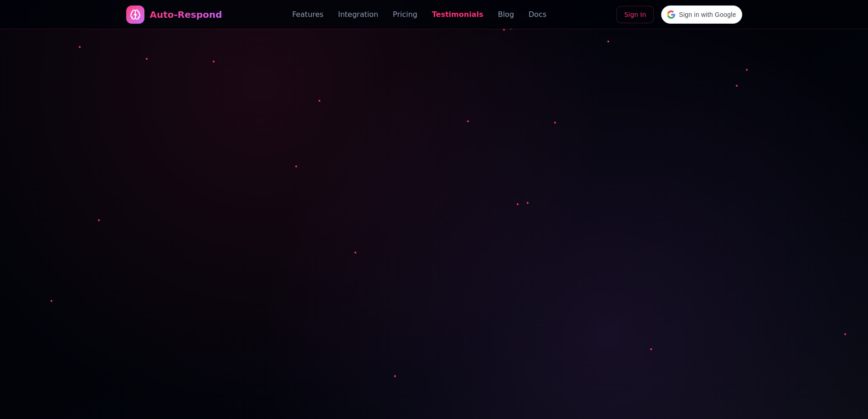  What do you see at coordinates (701, 15) in the screenshot?
I see `div: Sign in with Google` at bounding box center [701, 15].